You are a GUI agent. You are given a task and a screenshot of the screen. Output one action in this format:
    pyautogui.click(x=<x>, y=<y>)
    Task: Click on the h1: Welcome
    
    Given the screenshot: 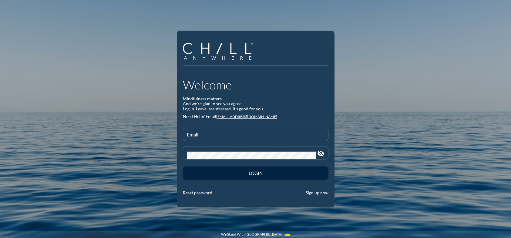 What is the action you would take?
    pyautogui.click(x=256, y=85)
    